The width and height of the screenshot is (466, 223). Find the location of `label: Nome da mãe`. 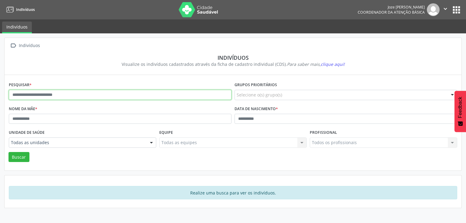

label: Nome da mãe is located at coordinates (23, 109).